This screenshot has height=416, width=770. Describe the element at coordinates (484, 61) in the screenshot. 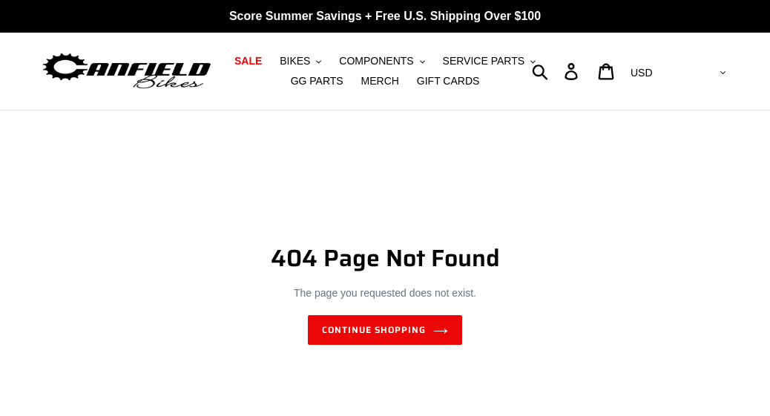

I see `span: SERVICE PARTS` at that location.